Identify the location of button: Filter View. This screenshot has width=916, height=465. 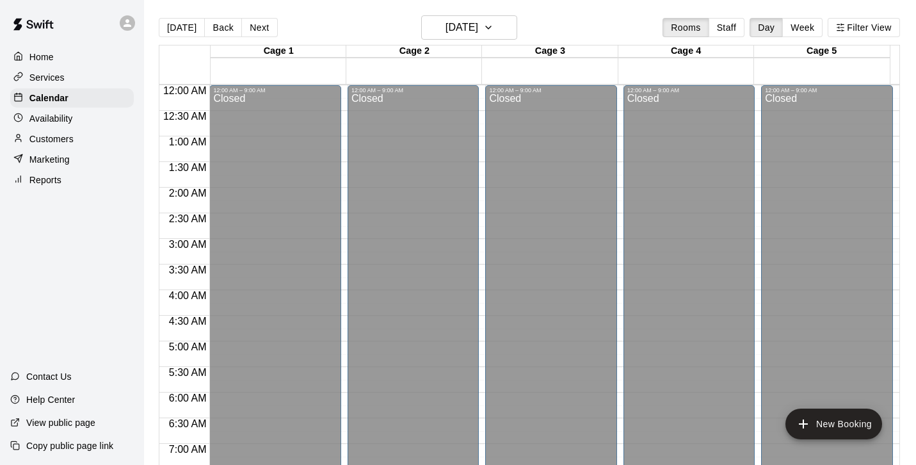
(863, 28).